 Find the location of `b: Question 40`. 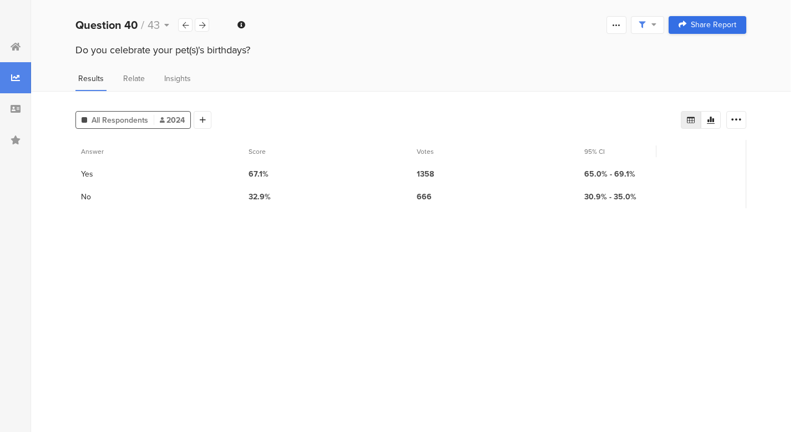

b: Question 40 is located at coordinates (107, 25).